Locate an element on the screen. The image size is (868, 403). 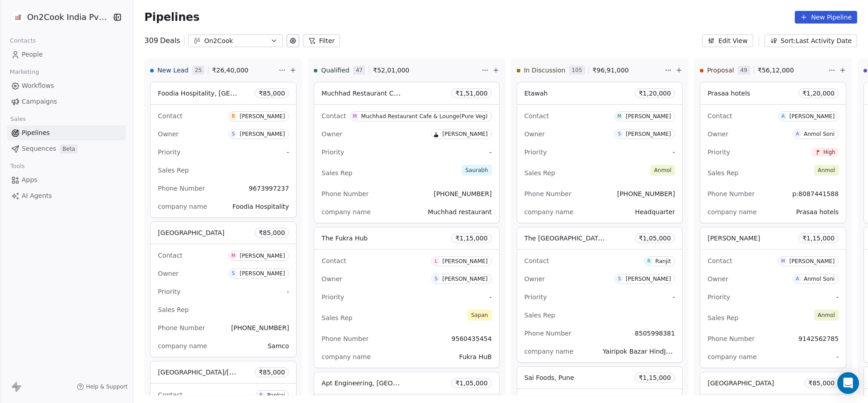
div: Qualified47₹52,01,000 is located at coordinates (397, 70).